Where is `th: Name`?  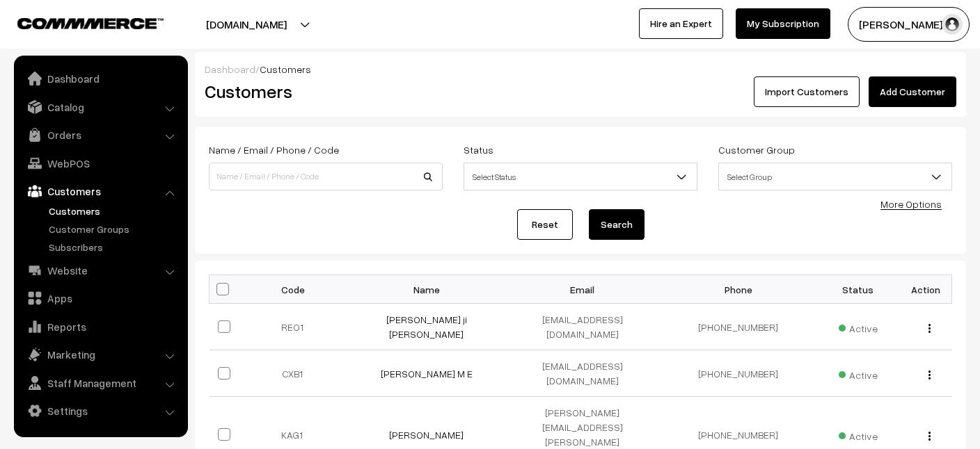 th: Name is located at coordinates (426, 290).